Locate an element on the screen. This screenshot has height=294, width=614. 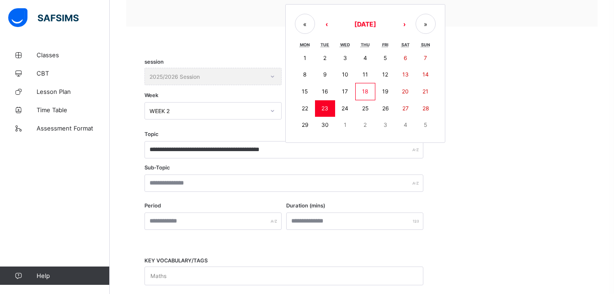
button: 1 September 2025 is located at coordinates (305, 58).